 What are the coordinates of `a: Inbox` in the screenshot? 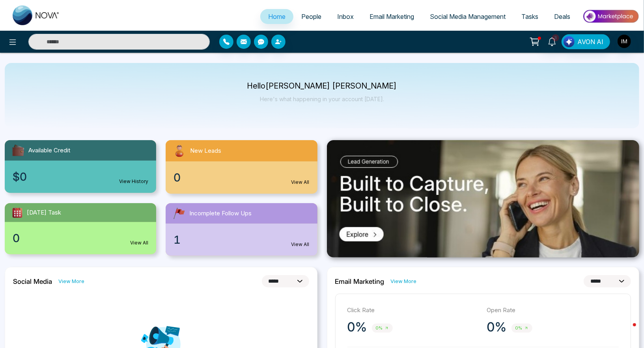 It's located at (345, 16).